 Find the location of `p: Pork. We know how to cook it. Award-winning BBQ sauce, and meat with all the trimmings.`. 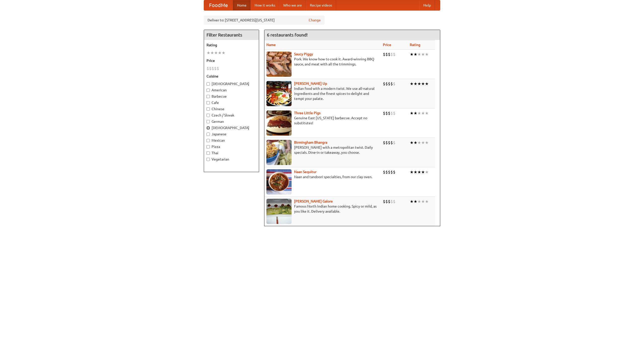

p: Pork. We know how to cook it. Award-winning BBQ sauce, and meat with all the trimmings. is located at coordinates (322, 62).